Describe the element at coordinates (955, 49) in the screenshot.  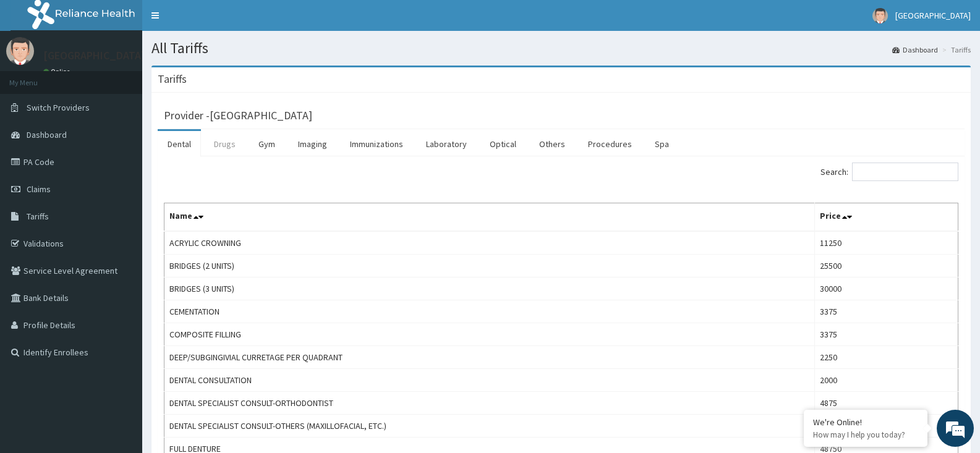
I see `li: Tariffs` at that location.